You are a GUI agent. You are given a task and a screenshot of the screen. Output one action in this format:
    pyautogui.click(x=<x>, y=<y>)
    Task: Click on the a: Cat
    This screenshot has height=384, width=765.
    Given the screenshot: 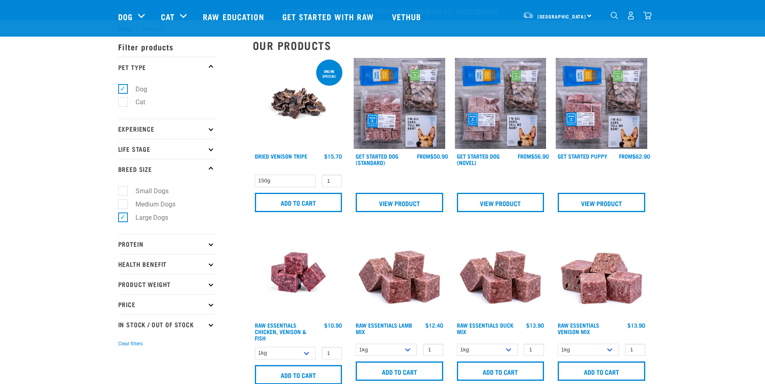 What is the action you would take?
    pyautogui.click(x=168, y=17)
    